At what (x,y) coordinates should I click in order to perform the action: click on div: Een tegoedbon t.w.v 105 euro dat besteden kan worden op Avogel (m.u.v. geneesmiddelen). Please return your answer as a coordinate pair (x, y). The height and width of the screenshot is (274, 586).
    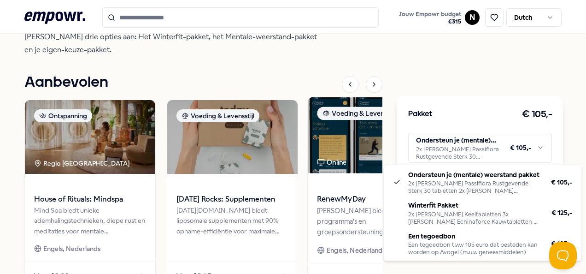
    Looking at the image, I should click on (474, 248).